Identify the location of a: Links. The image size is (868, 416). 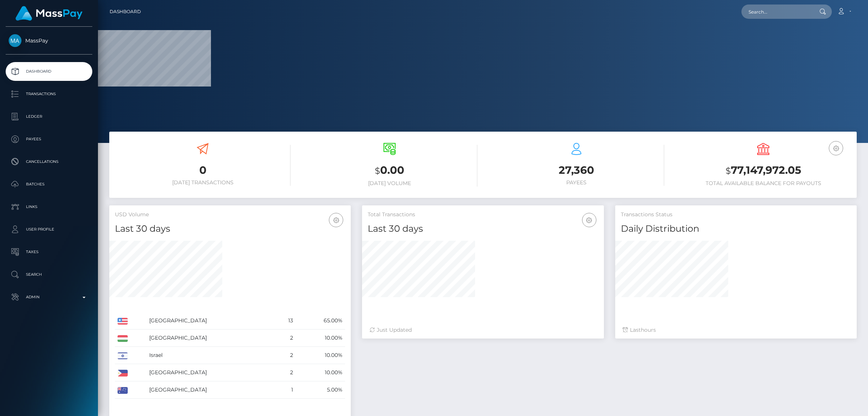
(49, 207).